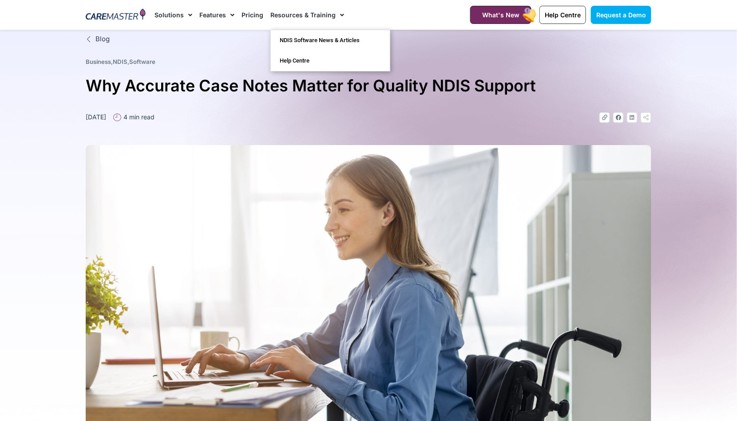 The height and width of the screenshot is (421, 737). I want to click on a: What's New, so click(501, 15).